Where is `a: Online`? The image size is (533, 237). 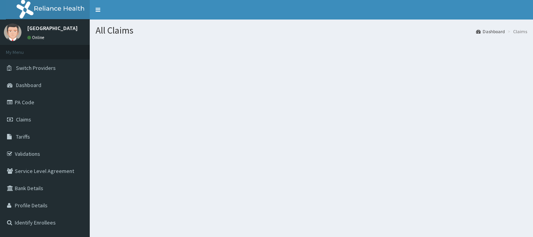
a: Online is located at coordinates (37, 37).